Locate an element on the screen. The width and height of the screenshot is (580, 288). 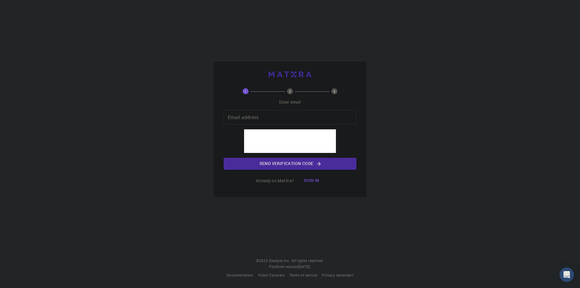
button: Sign in is located at coordinates (312, 181).